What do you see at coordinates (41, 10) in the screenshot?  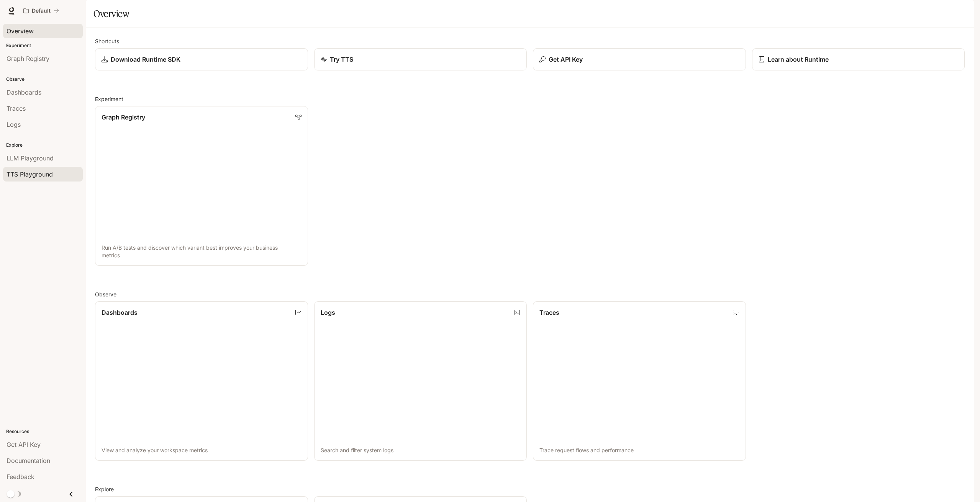 I see `button: All workspaces` at bounding box center [41, 10].